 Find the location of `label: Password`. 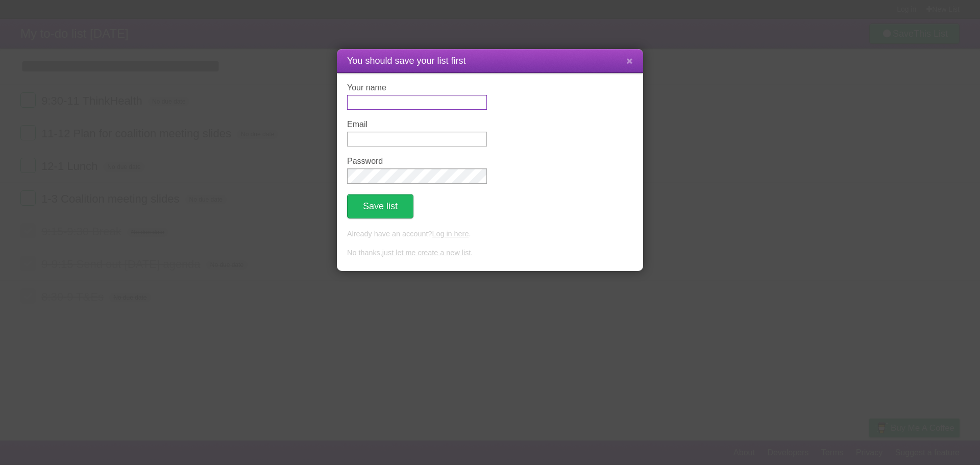

label: Password is located at coordinates (417, 162).